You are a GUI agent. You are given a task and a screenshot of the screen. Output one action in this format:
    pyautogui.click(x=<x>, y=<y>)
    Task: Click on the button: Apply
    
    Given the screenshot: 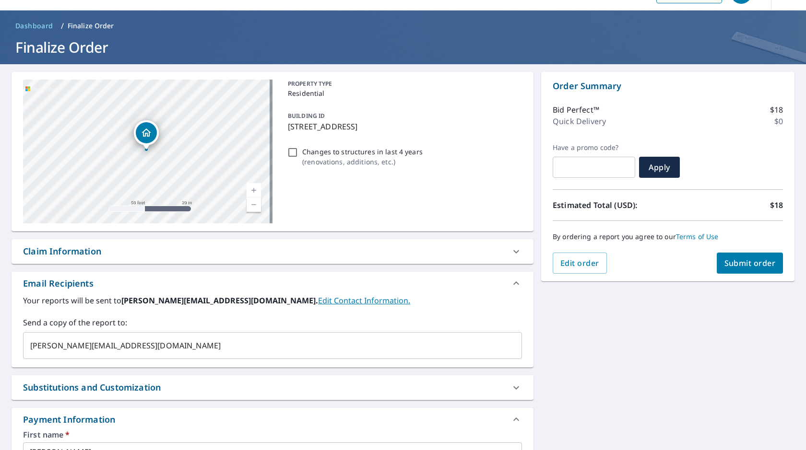 What is the action you would take?
    pyautogui.click(x=659, y=167)
    